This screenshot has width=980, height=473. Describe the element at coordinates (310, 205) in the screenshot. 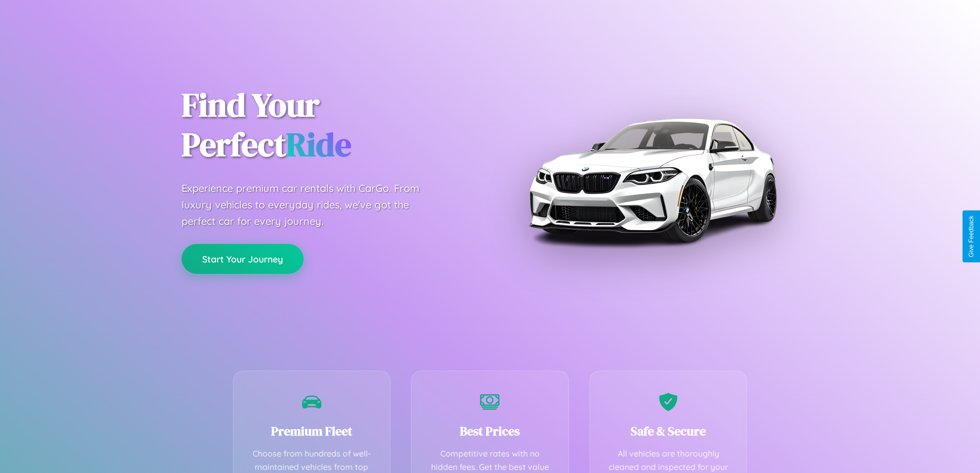

I see `p: Experience premium car rentals with CarGo. From luxury vehicles to everyday rides, we've got the ...` at that location.